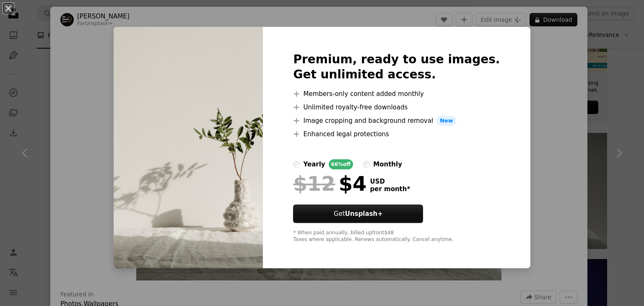 The height and width of the screenshot is (306, 644). I want to click on h2: Premium, ready to use images. Get unlimited access., so click(396, 67).